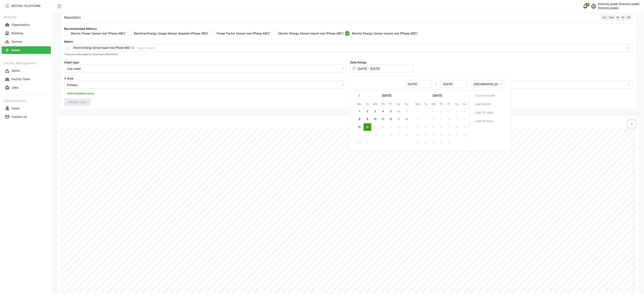 This screenshot has height=294, width=644. Describe the element at coordinates (612, 17) in the screenshot. I see `span: 15m` at that location.